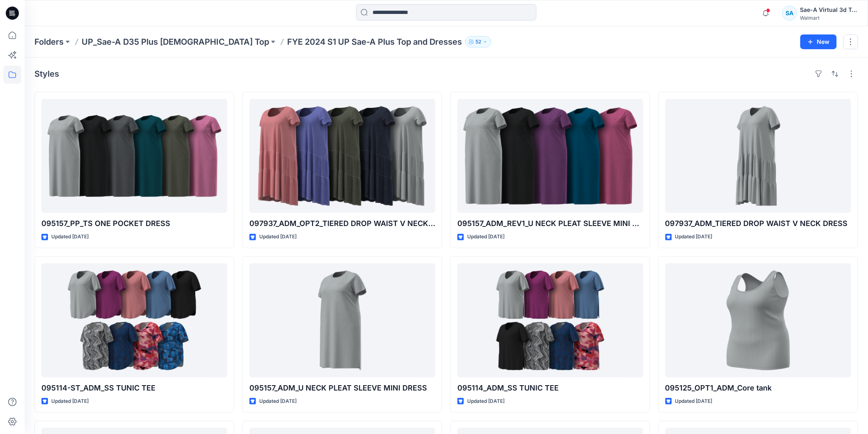 This screenshot has width=868, height=434. Describe the element at coordinates (47, 74) in the screenshot. I see `h4: Styles` at that location.